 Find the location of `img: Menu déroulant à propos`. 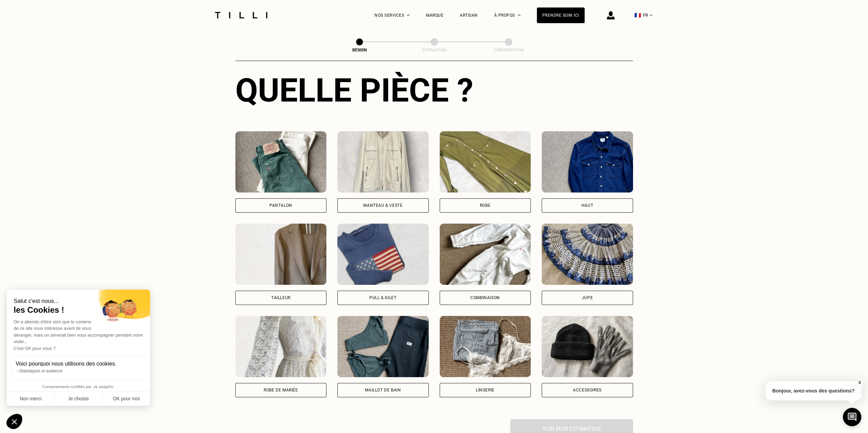

img: Menu déroulant à propos is located at coordinates (519, 15).